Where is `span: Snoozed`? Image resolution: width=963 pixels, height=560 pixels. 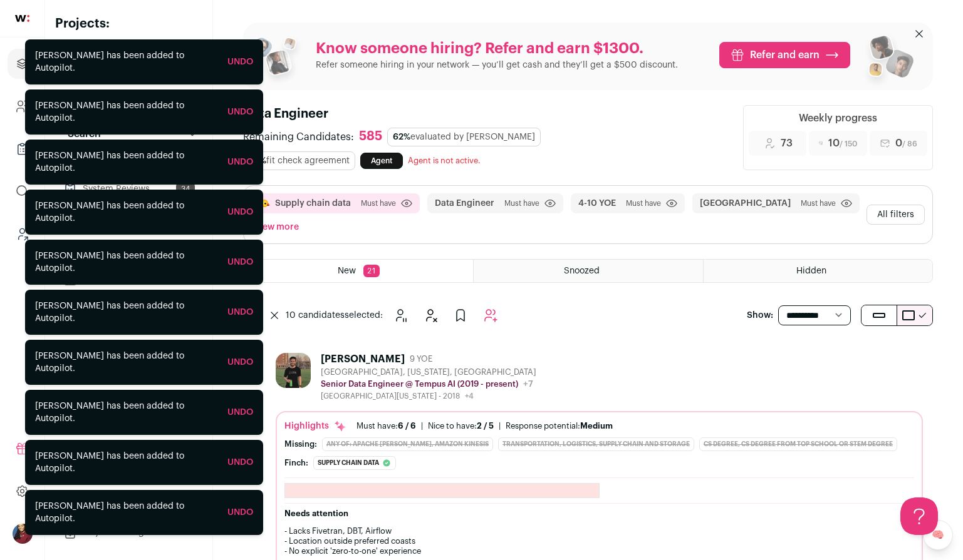
span: Snoozed is located at coordinates (581, 271).